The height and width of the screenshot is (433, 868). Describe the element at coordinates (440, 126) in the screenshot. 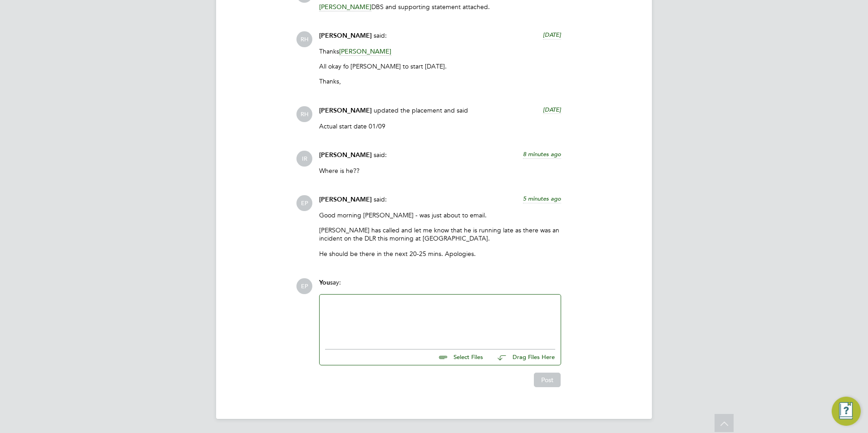

I see `p: Actual start date 01/09` at that location.